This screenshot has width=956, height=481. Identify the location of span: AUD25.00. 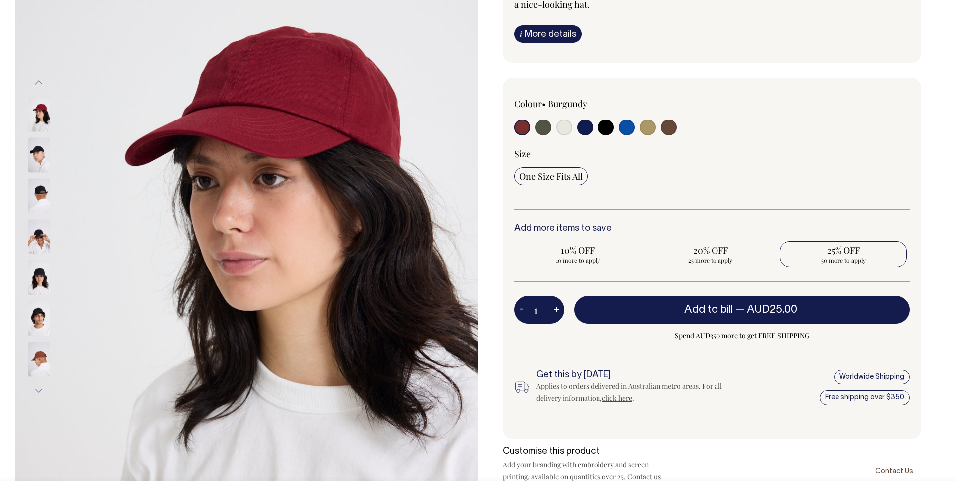
(772, 310).